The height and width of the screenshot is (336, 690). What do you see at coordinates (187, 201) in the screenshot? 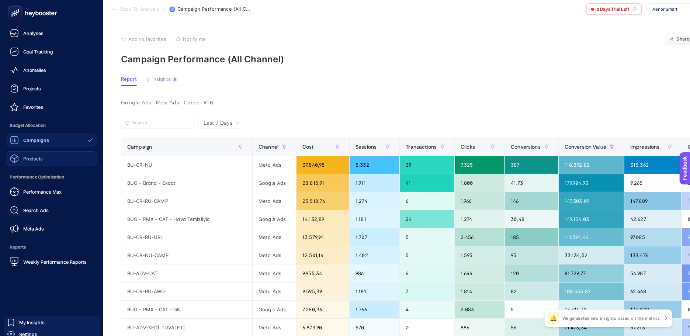
I see `div: BU-CR-RU-CAMP` at bounding box center [187, 201].